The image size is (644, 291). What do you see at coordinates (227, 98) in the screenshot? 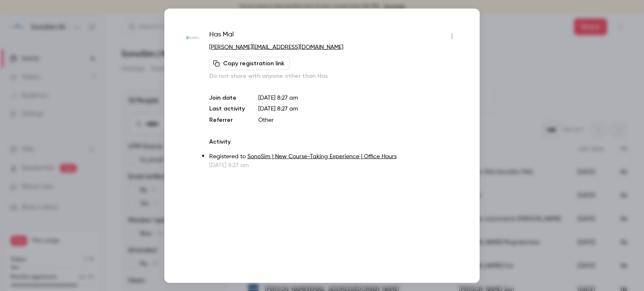
I see `p: Join date` at bounding box center [227, 98].